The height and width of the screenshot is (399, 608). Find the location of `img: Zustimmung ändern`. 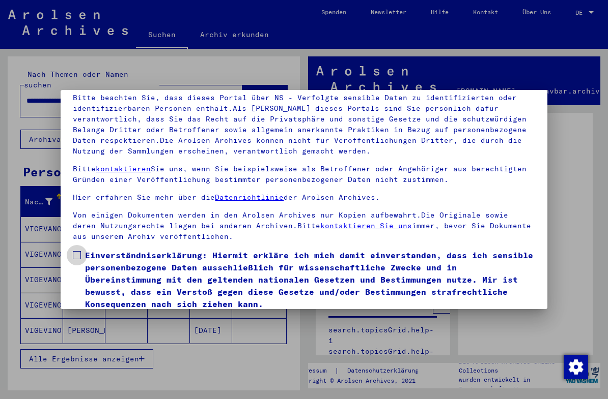

img: Zustimmung ändern is located at coordinates (576, 367).